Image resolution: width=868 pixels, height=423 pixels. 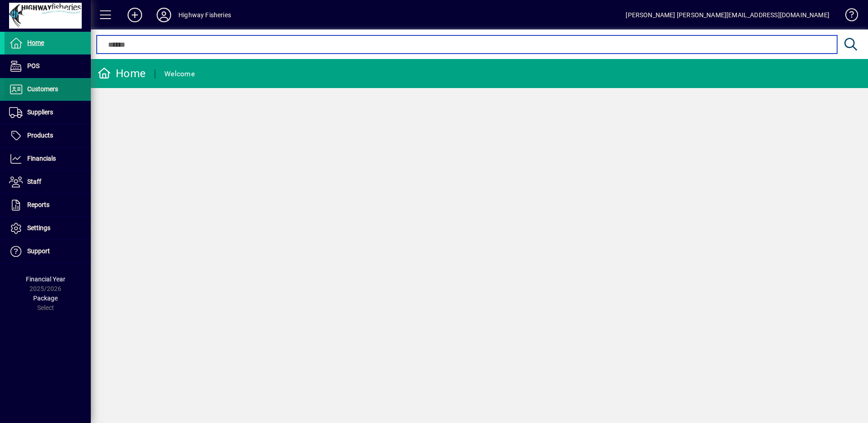 What do you see at coordinates (40, 135) in the screenshot?
I see `span: Products` at bounding box center [40, 135].